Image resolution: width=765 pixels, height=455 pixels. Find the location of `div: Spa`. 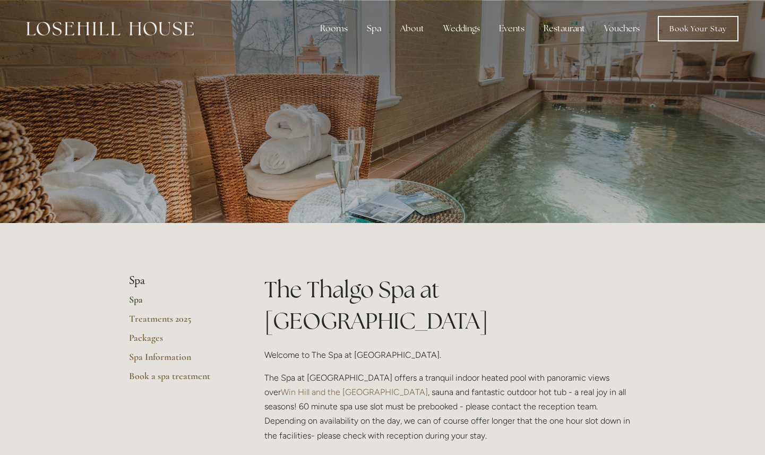

div: Spa is located at coordinates (374, 29).